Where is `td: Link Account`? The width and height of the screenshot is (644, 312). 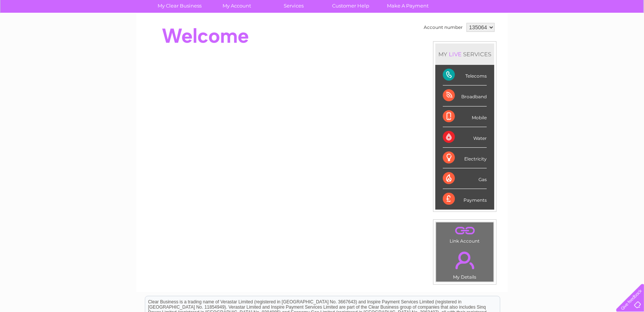
td: Link Account is located at coordinates (465, 233).